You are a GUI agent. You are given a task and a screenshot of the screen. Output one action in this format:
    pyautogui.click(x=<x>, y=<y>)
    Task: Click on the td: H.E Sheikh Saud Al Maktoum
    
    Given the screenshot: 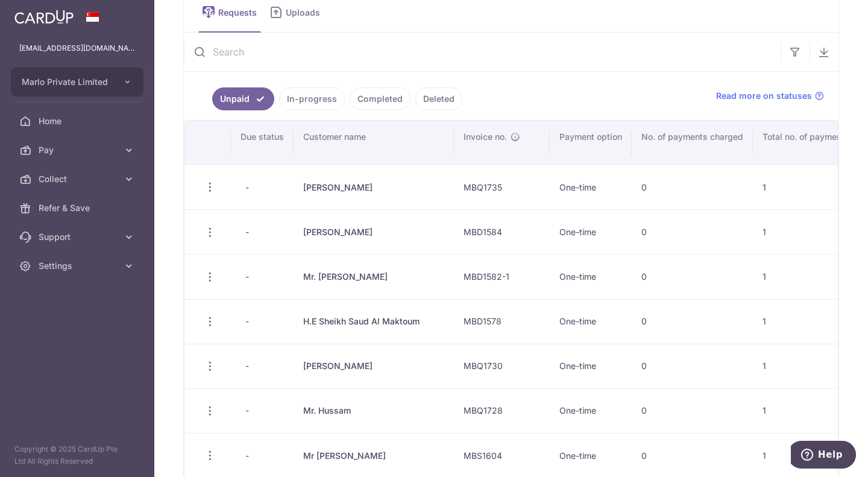 What is the action you would take?
    pyautogui.click(x=374, y=322)
    